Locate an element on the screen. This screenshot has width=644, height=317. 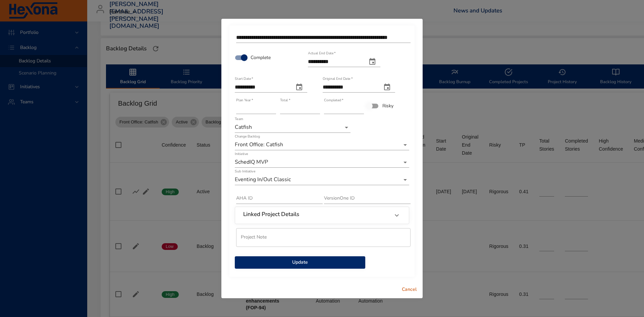
span: Risky is located at coordinates (387, 105).